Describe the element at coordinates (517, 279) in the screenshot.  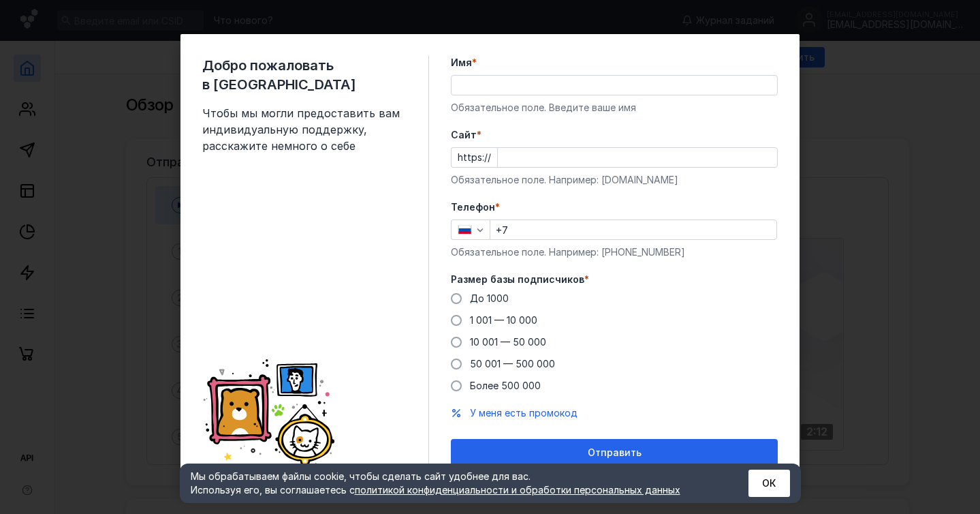
I see `span: Размер базы подписчиков` at that location.